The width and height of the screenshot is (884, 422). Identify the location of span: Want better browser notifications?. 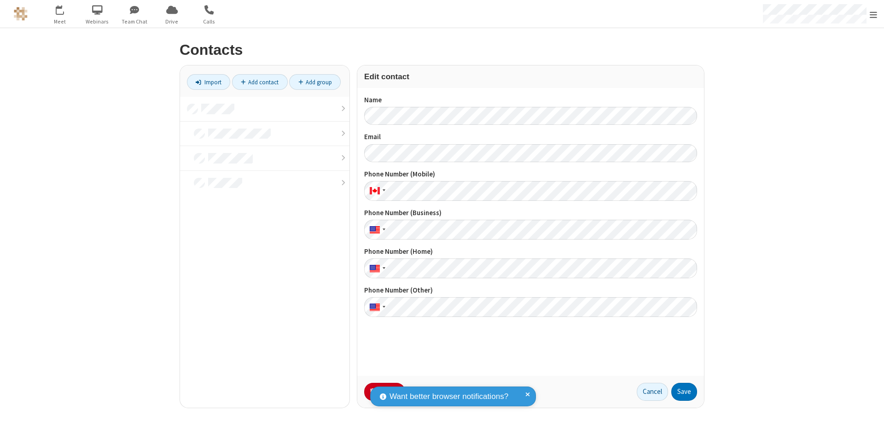
(449, 396).